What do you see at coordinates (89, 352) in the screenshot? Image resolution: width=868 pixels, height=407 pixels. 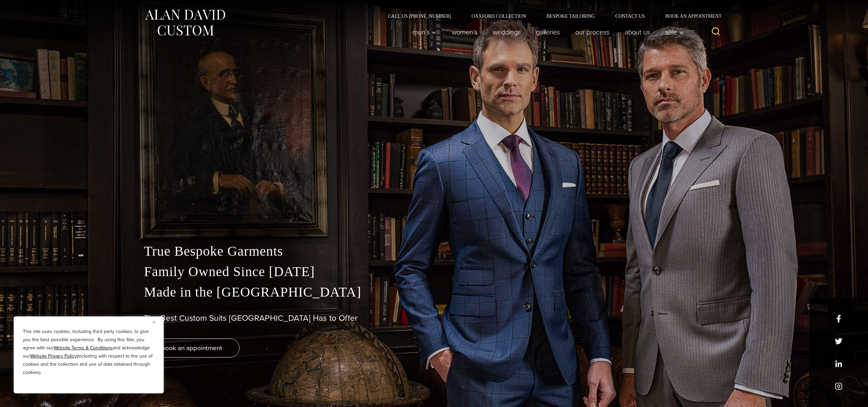 I see `p: This site uses cookies, including third party cookies, to give you the best possible experience. ...` at bounding box center [89, 352].